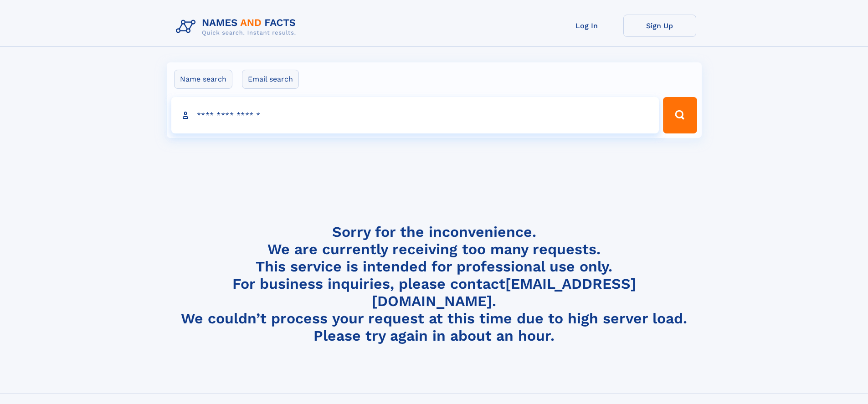  I want to click on button: Search Button, so click(679, 115).